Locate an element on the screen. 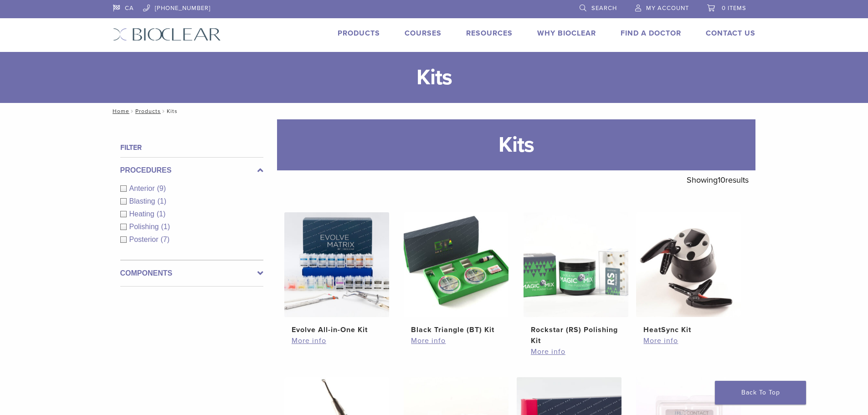  a: Back To Top is located at coordinates (761, 392).